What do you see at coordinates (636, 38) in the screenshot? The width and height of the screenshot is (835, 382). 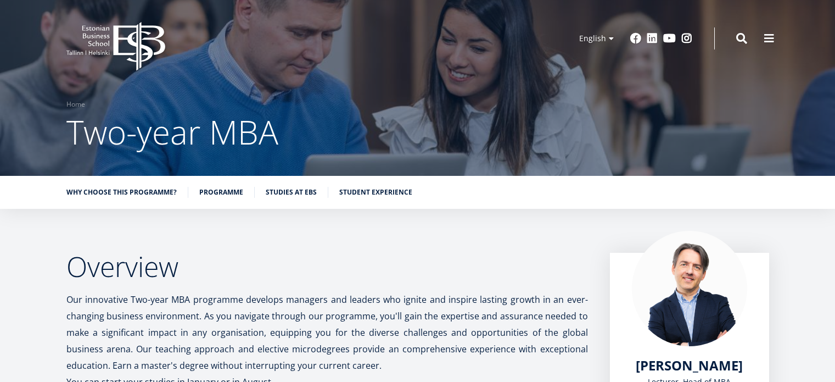 I see `a: Facebook` at bounding box center [636, 38].